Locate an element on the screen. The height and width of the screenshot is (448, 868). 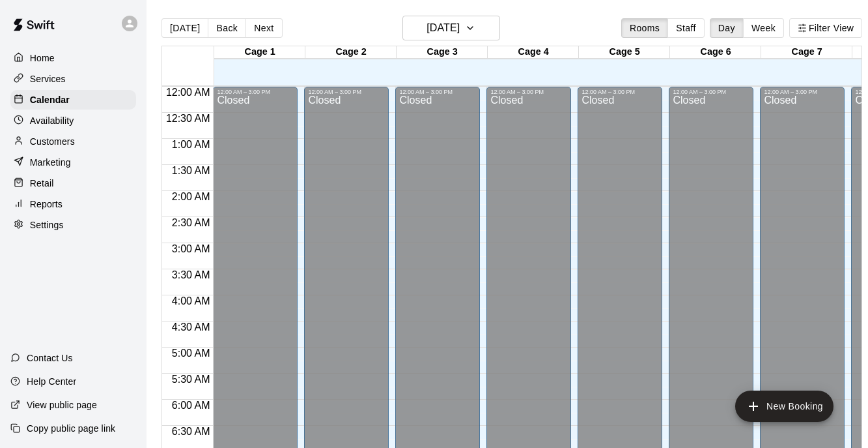
p: Retail is located at coordinates (42, 183).